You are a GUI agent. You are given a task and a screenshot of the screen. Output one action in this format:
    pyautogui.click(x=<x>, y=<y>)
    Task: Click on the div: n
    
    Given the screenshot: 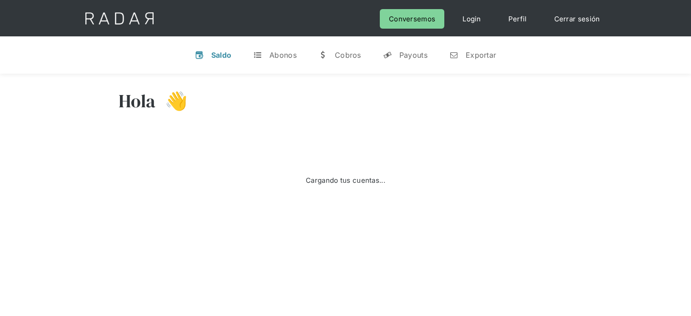 What is the action you would take?
    pyautogui.click(x=454, y=55)
    